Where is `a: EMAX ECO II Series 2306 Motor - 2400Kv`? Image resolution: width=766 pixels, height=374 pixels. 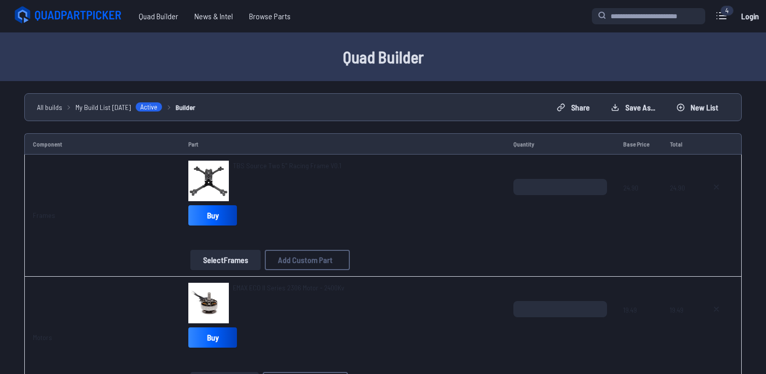
a: EMAX ECO II Series 2306 Motor - 2400Kv is located at coordinates (288, 287).